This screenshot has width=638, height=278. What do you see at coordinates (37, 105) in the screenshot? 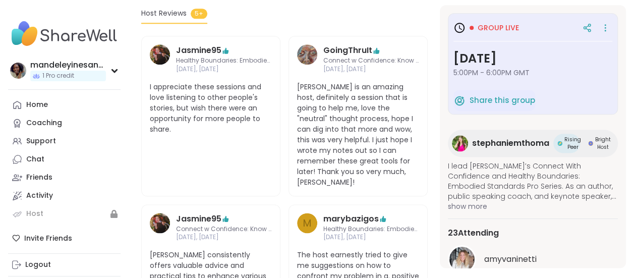
I see `div: Home` at bounding box center [37, 105].